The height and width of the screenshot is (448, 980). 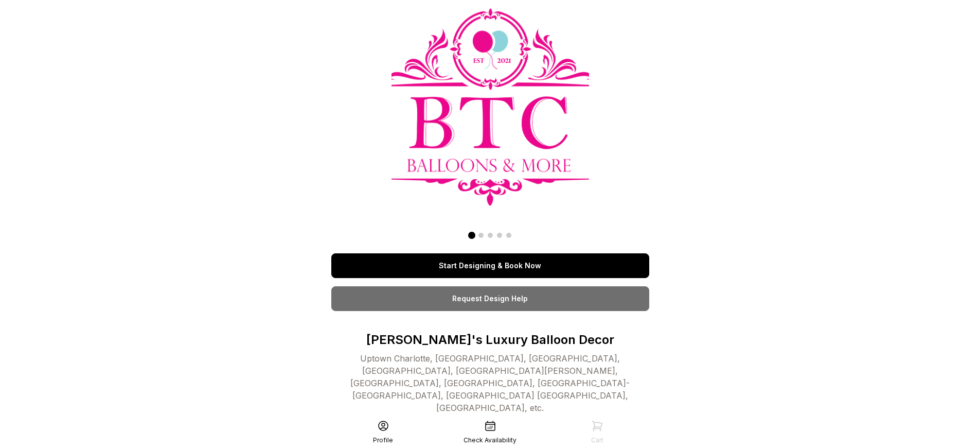 I want to click on a: Start Designing & Book Now, so click(x=490, y=266).